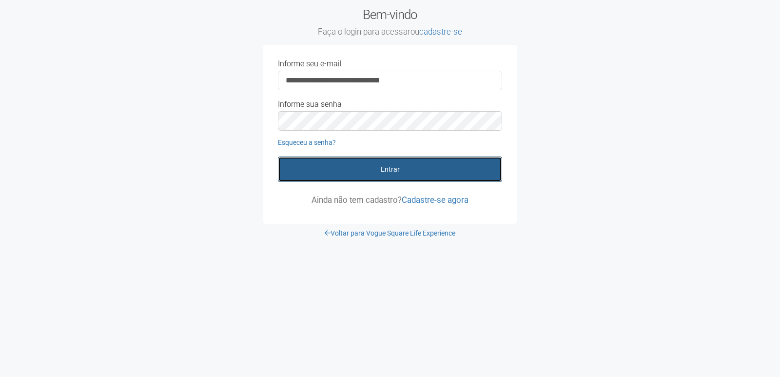 This screenshot has height=377, width=780. I want to click on a: Voltar para Vogue Square Life Experience, so click(390, 233).